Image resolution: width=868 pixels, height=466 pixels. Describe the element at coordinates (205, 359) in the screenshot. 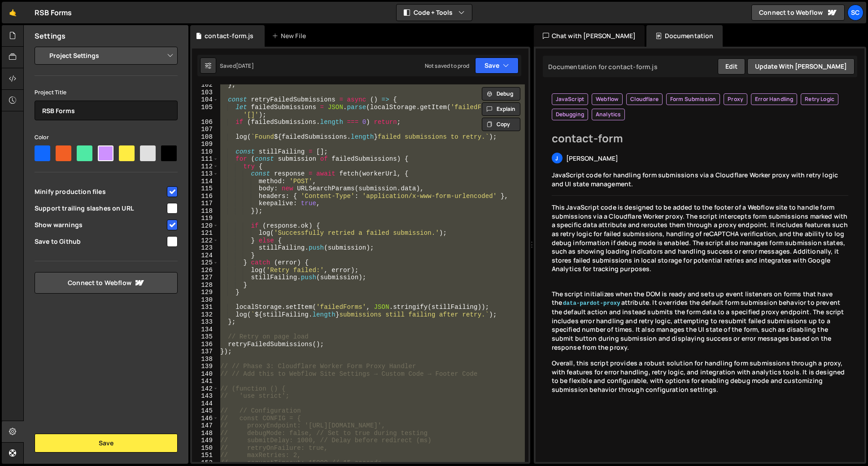

I see `div: 138` at that location.